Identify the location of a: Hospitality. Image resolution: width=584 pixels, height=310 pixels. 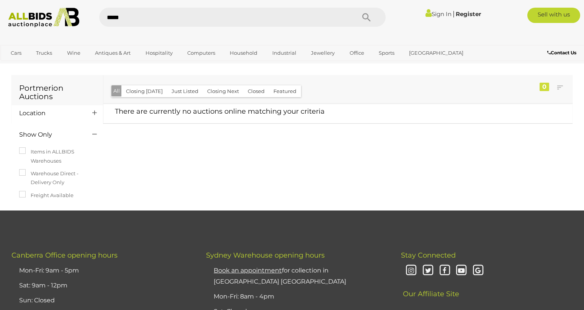
(159, 53).